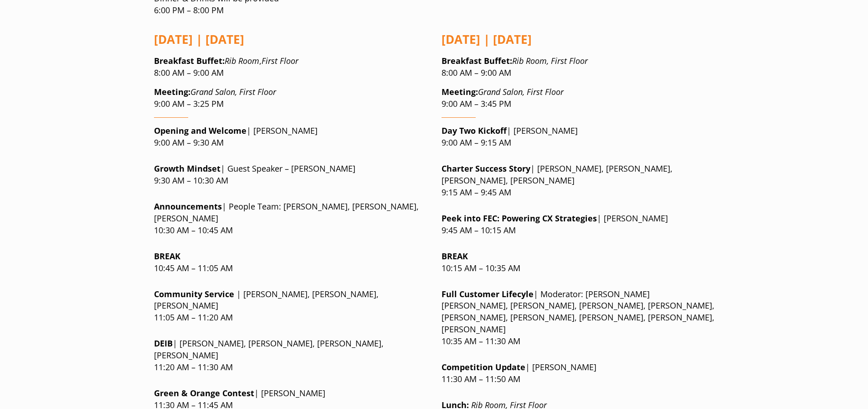  What do you see at coordinates (200, 131) in the screenshot?
I see `strong: Opening and Welcome` at bounding box center [200, 131].